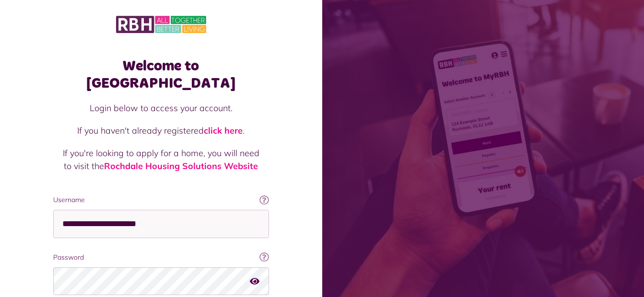 This screenshot has width=644, height=297. I want to click on a: click here, so click(223, 131).